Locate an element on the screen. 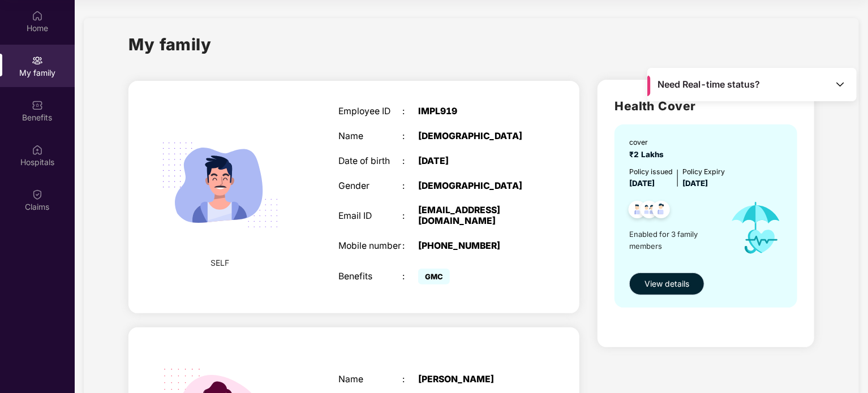 The image size is (868, 393). div: Gender is located at coordinates (370, 186).